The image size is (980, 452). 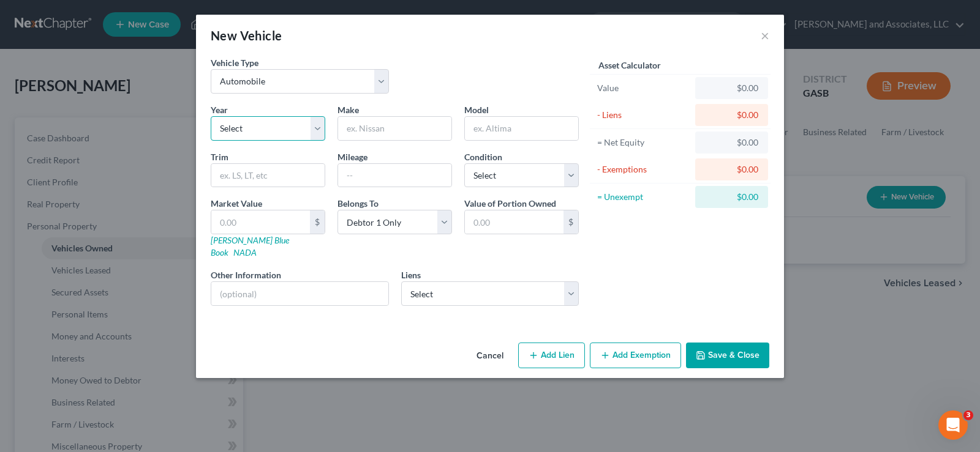 What do you see at coordinates (219, 156) in the screenshot?
I see `label: Trim` at bounding box center [219, 156].